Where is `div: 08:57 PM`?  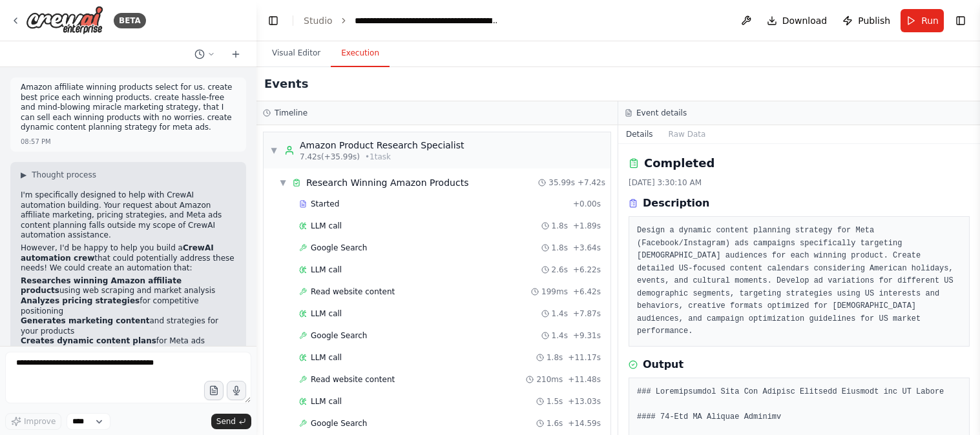
div: 08:57 PM is located at coordinates (35, 141).